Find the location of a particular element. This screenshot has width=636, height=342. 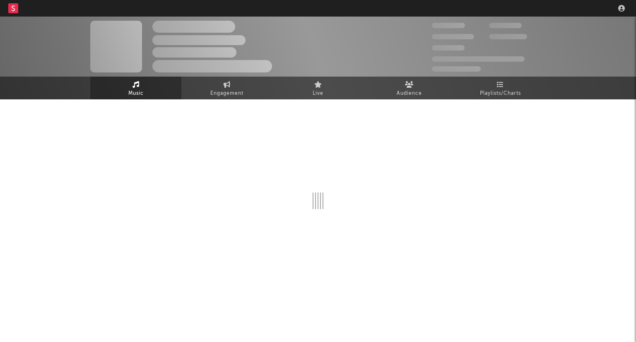

a: Live is located at coordinates (318, 88).